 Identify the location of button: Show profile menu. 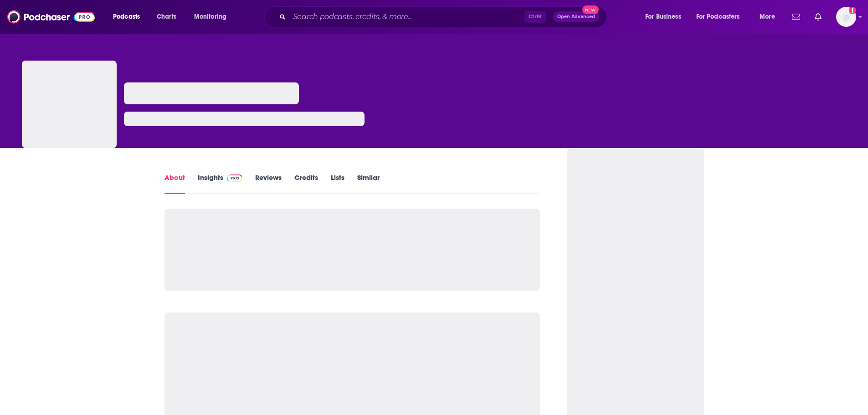
(846, 17).